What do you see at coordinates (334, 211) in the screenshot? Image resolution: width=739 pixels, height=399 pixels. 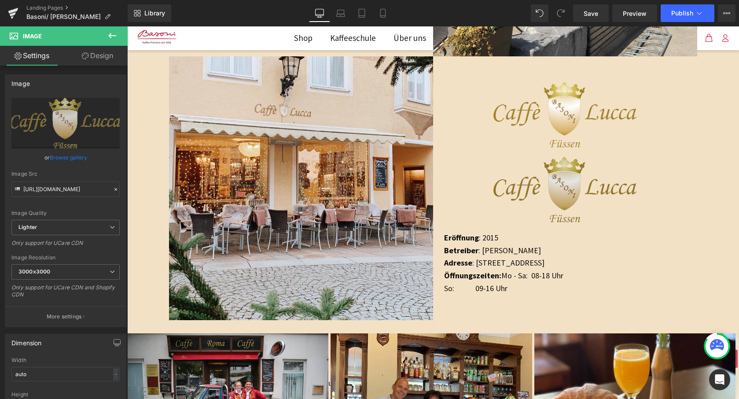 I see `strong: Eröffnung` at bounding box center [334, 211].